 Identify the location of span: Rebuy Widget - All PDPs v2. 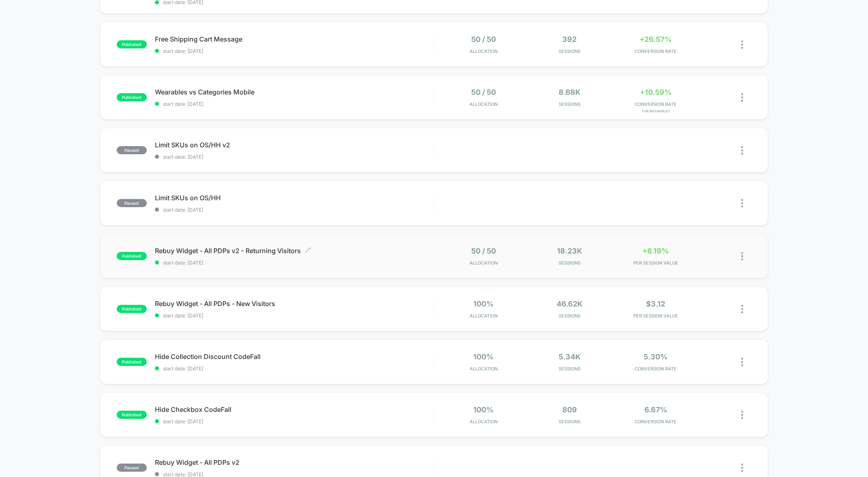
(295, 462).